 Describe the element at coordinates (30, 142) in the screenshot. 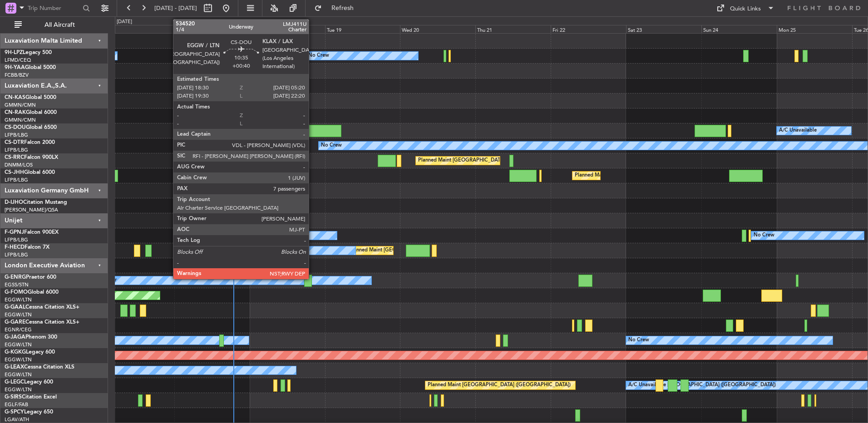

I see `a: CS-DTRFalcon 2000` at that location.